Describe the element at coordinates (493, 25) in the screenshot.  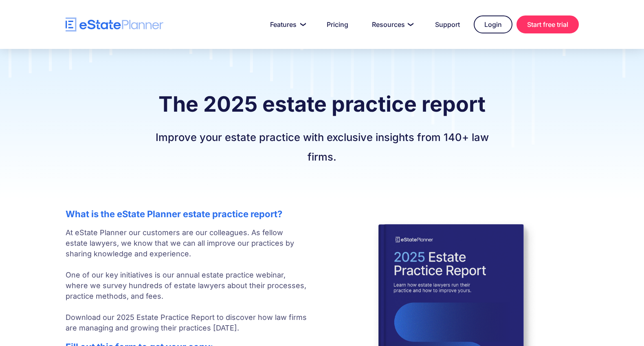
I see `a: Login` at that location.